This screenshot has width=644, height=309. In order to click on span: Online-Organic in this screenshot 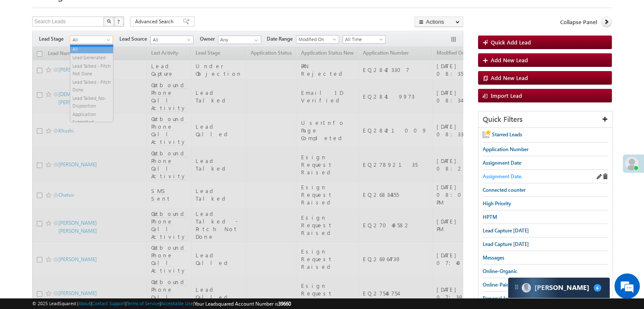, I will do `click(500, 271)`.